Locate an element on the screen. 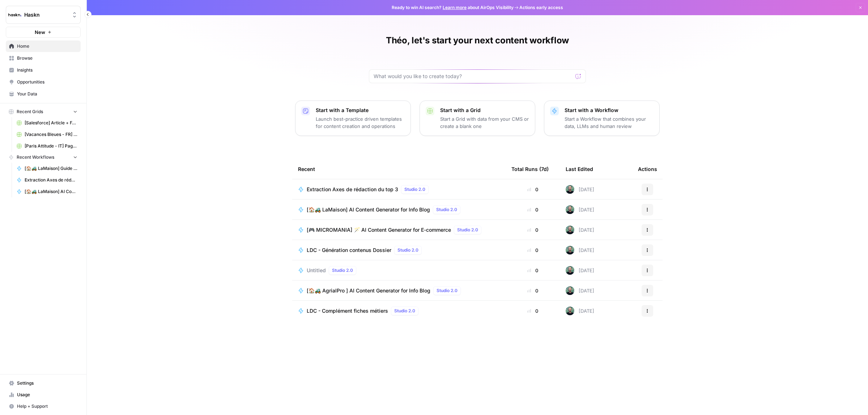 The image size is (868, 415). span: Opportunities is located at coordinates (47, 82).